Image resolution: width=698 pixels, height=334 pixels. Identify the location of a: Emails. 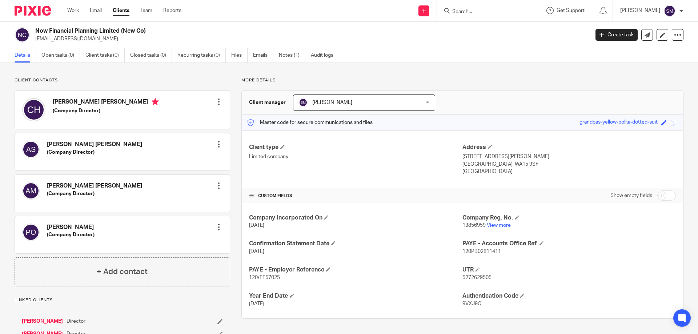
(263, 55).